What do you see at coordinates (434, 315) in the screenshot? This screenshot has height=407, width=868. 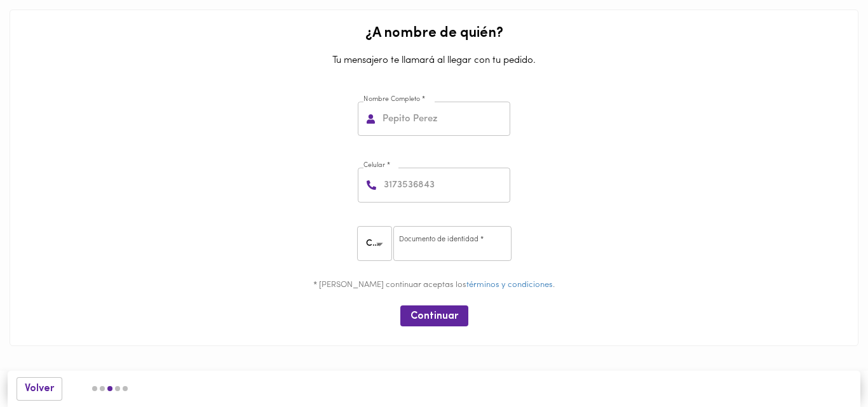 I see `button: Continuar` at bounding box center [434, 315].